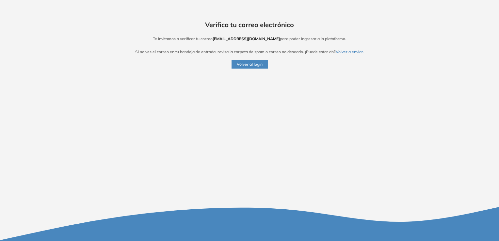 The image size is (499, 241). I want to click on div: Chat Widget, so click(483, 225).